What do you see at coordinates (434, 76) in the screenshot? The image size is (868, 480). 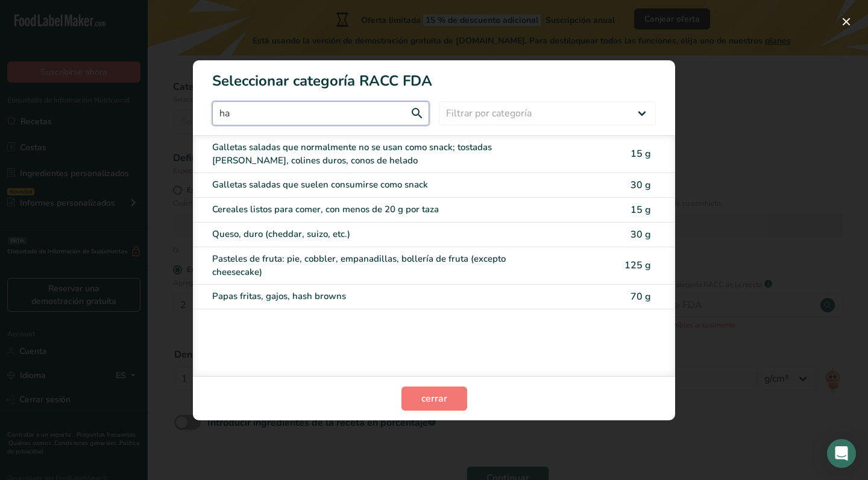 I see `h1: Seleccionar categoría RACC FDA` at bounding box center [434, 76].